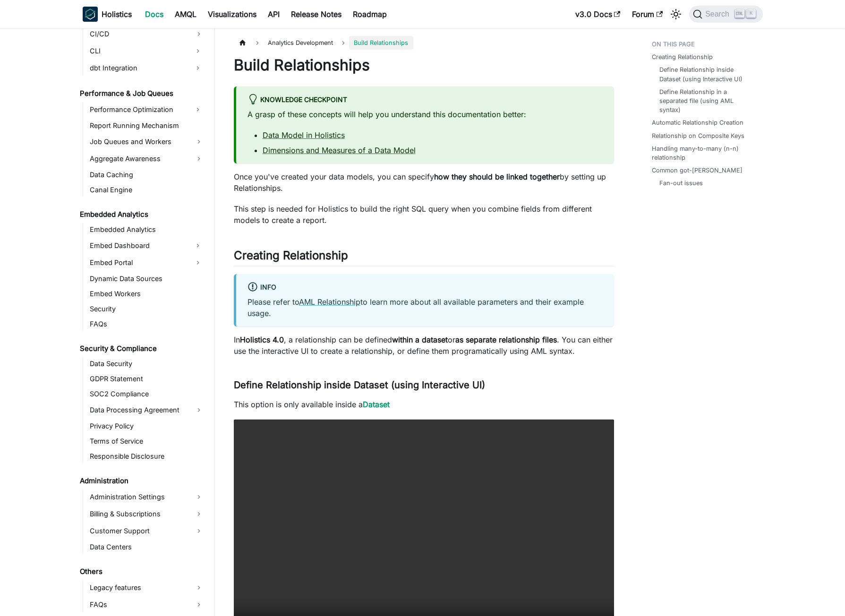 The image size is (845, 616). What do you see at coordinates (718, 14) in the screenshot?
I see `span: Search` at bounding box center [718, 14].